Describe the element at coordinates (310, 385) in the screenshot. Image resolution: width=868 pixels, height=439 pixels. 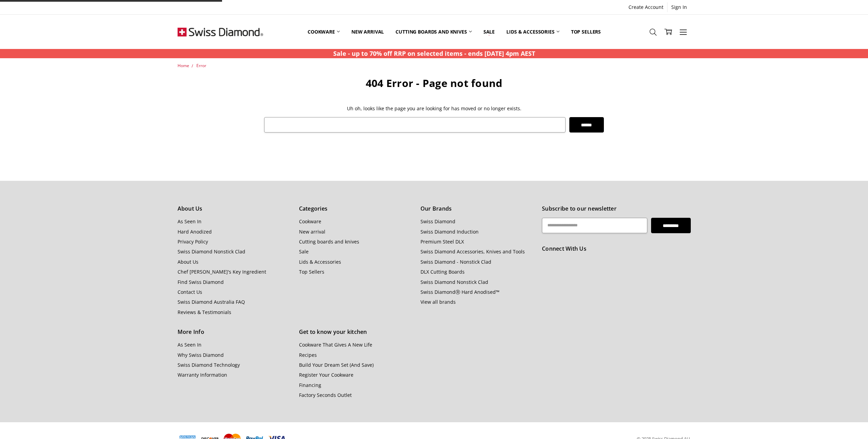
I see `a: Financing` at that location.